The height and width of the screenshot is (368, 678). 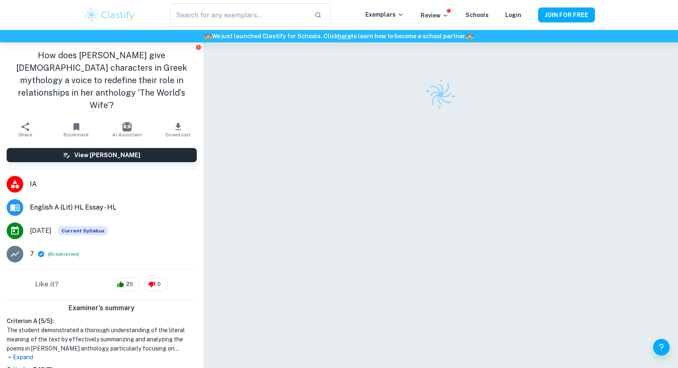 What do you see at coordinates (76, 130) in the screenshot?
I see `button: Bookmark` at bounding box center [76, 130].